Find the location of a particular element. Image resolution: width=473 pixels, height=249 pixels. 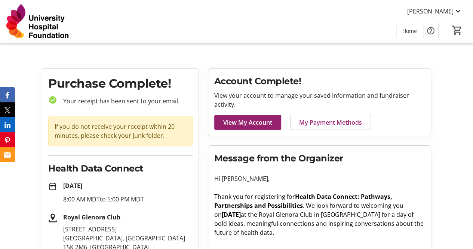

span: View My Account is located at coordinates (247, 122).